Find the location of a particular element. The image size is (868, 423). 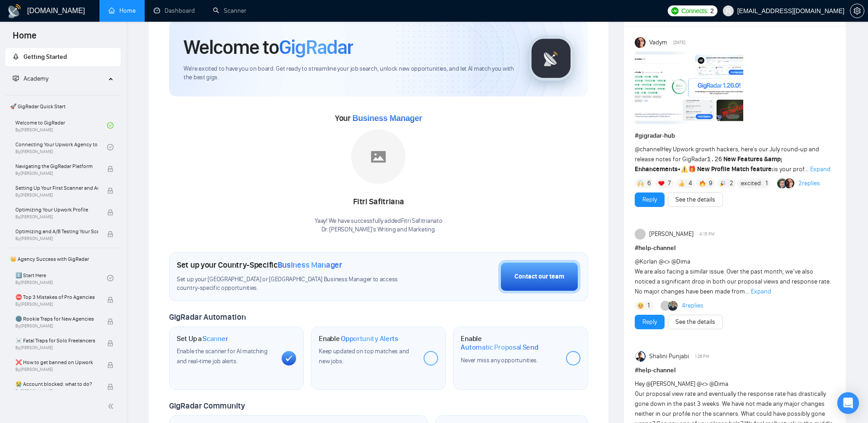

span: fund-projection-screen is located at coordinates (16, 78).